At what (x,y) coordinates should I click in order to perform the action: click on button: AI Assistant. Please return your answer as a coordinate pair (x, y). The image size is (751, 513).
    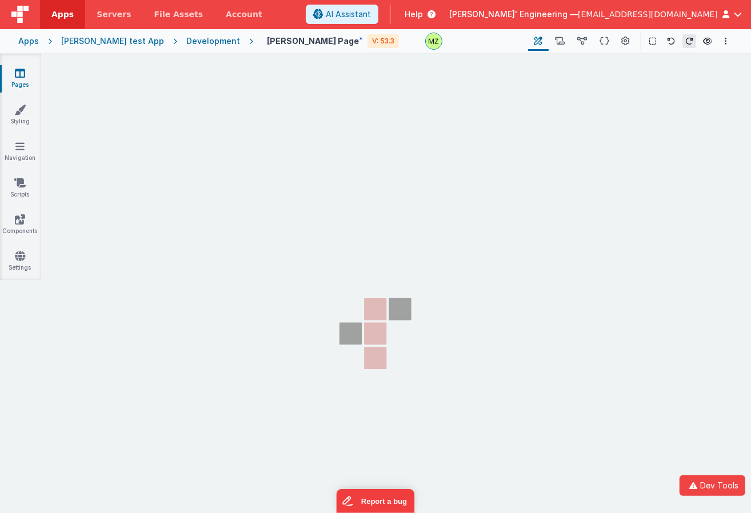
    Looking at the image, I should click on (342, 14).